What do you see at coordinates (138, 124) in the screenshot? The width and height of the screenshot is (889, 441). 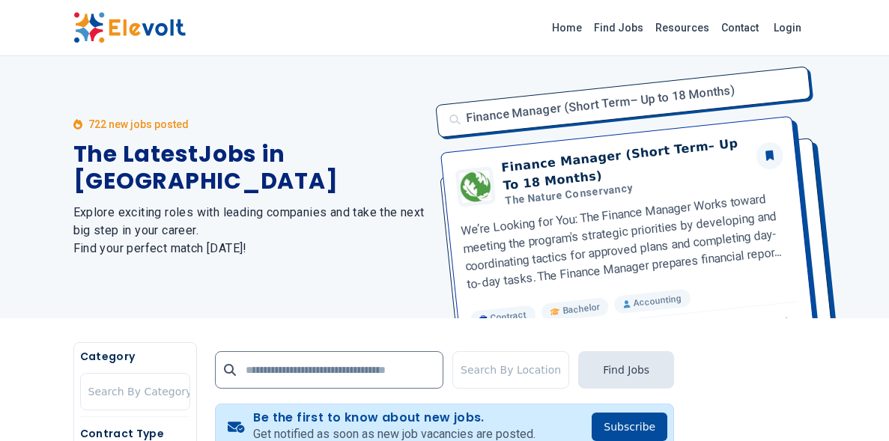 I see `p: 722 new jobs posted` at bounding box center [138, 124].